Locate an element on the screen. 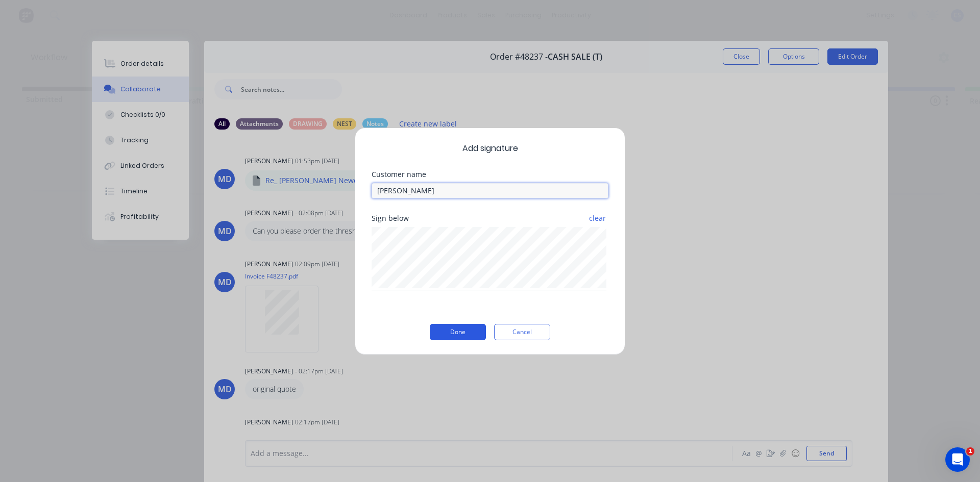  span: 1 is located at coordinates (970, 451).